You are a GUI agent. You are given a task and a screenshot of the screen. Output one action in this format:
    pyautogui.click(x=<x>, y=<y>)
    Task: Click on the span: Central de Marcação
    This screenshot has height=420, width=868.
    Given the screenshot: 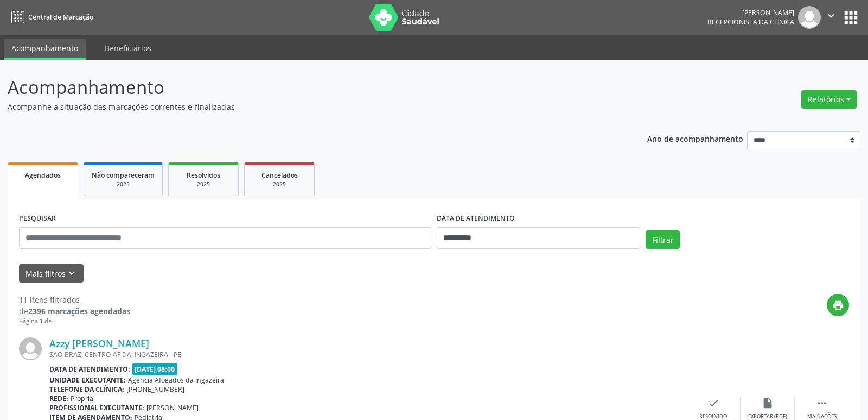 What is the action you would take?
    pyautogui.click(x=61, y=17)
    